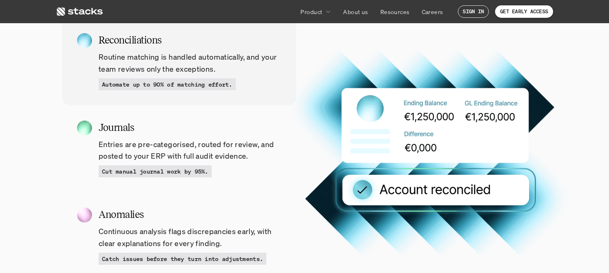  Describe the element at coordinates (356, 12) in the screenshot. I see `p: About us` at that location.